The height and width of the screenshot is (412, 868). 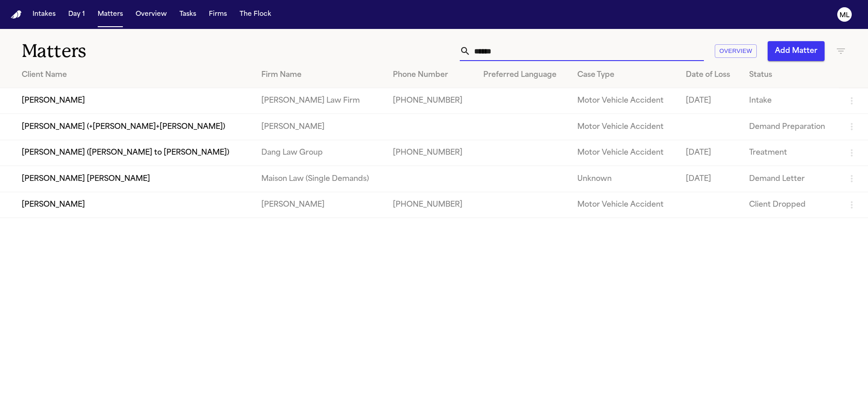 What do you see at coordinates (790, 75) in the screenshot?
I see `div: Status` at bounding box center [790, 75].